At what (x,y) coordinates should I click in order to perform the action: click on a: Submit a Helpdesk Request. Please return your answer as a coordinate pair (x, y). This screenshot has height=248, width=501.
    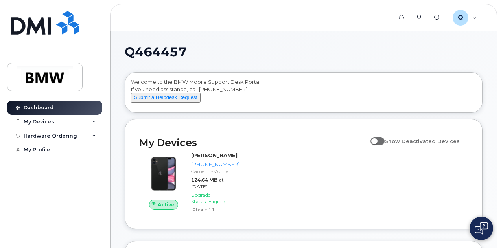
    Looking at the image, I should click on (166, 97).